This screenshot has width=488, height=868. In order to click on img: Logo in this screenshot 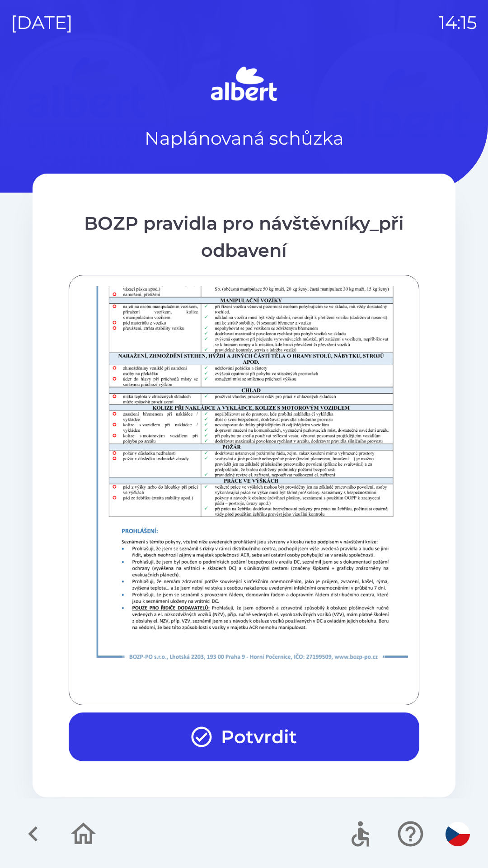, I will do `click(244, 85)`.